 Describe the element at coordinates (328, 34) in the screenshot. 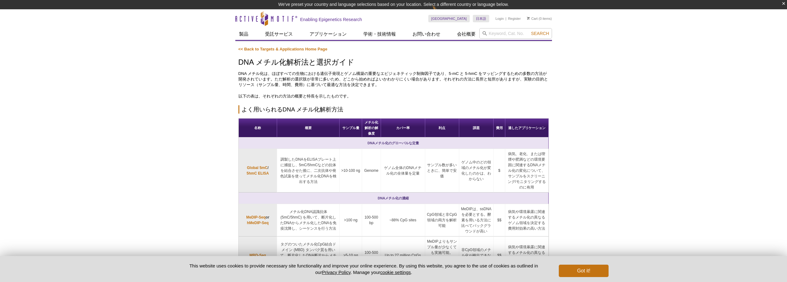

I see `a: アプリケーション` at that location.